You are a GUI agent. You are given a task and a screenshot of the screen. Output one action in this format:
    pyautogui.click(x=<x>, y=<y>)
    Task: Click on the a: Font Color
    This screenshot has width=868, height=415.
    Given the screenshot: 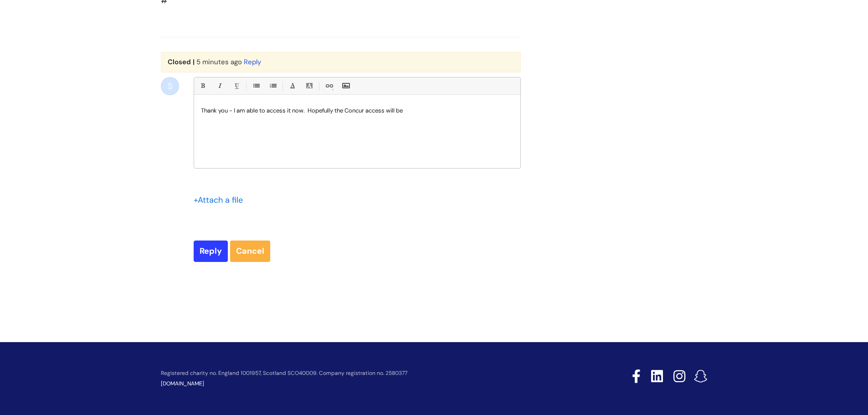 What is the action you would take?
    pyautogui.click(x=292, y=85)
    